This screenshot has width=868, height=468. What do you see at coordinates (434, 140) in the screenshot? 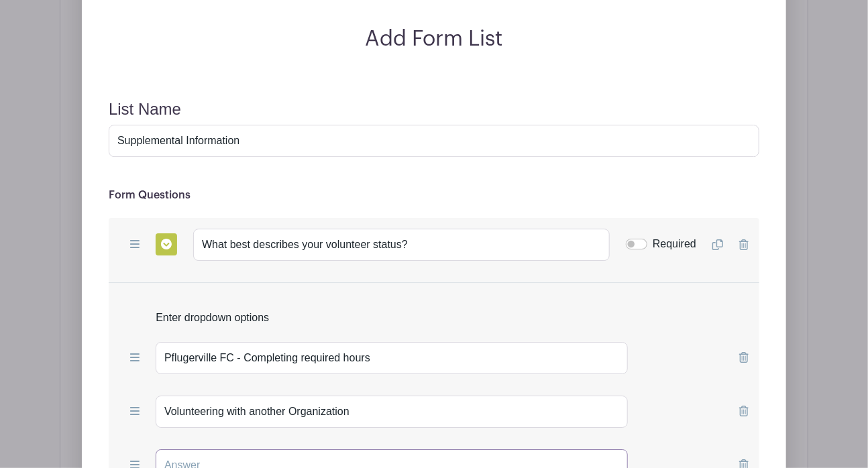
I see `input: e.g. Things or volunteers we need for the event` at bounding box center [434, 140].